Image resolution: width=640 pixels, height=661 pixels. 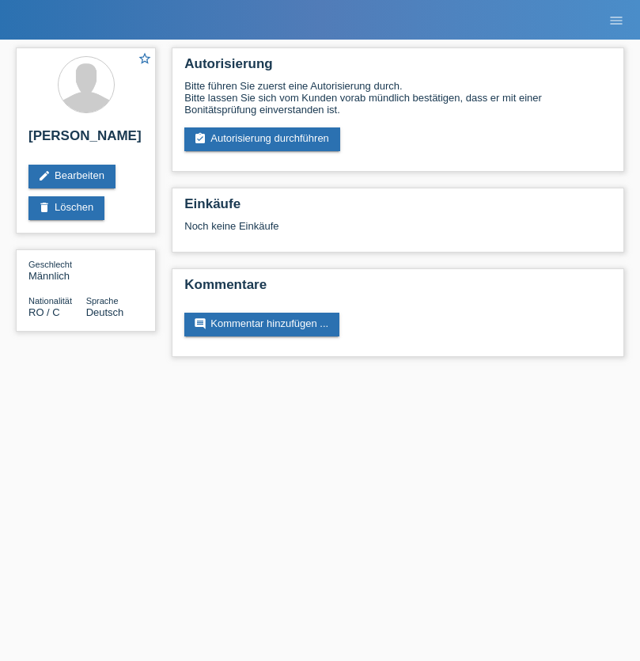 I want to click on i: star_border, so click(x=145, y=59).